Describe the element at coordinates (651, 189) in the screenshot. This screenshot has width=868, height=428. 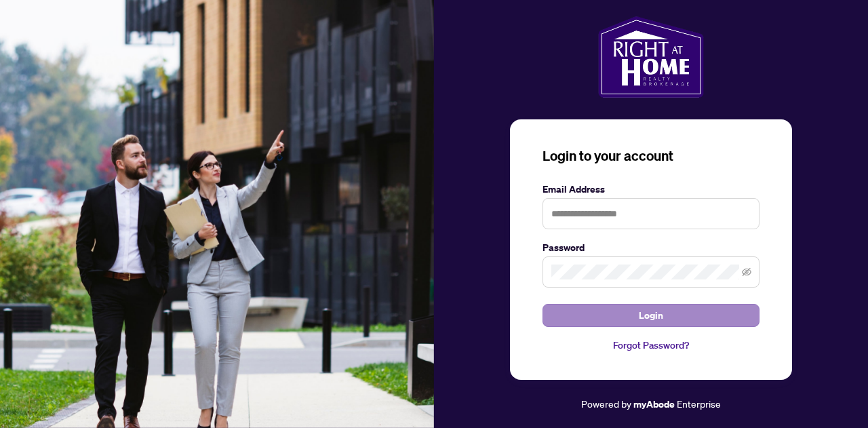
I see `label: Email Address` at that location.